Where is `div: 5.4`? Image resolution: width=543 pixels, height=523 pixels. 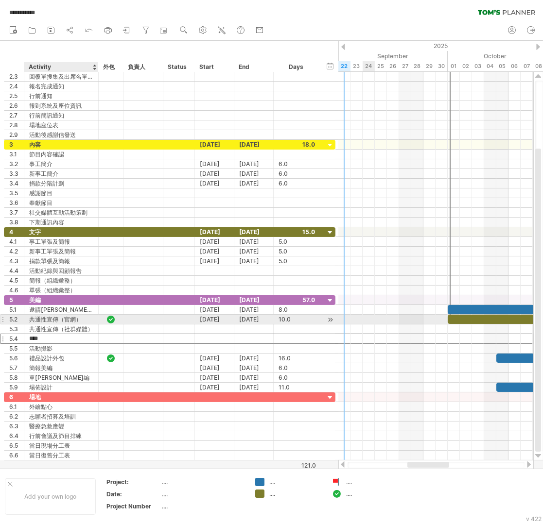
div: 5.4 is located at coordinates (17, 339).